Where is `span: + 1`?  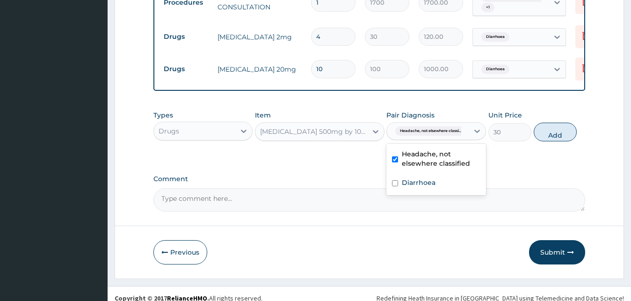 span: + 1 is located at coordinates (488, 7).